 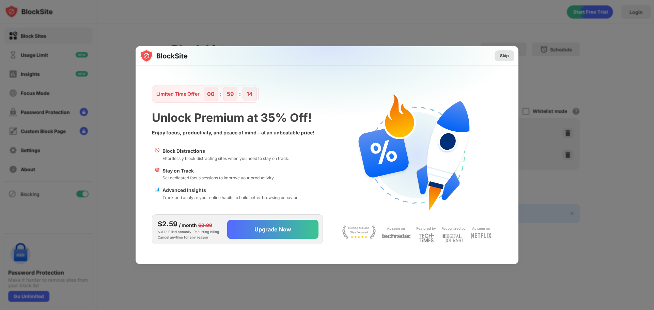 I want to click on img: gradient.svg, so click(x=331, y=114).